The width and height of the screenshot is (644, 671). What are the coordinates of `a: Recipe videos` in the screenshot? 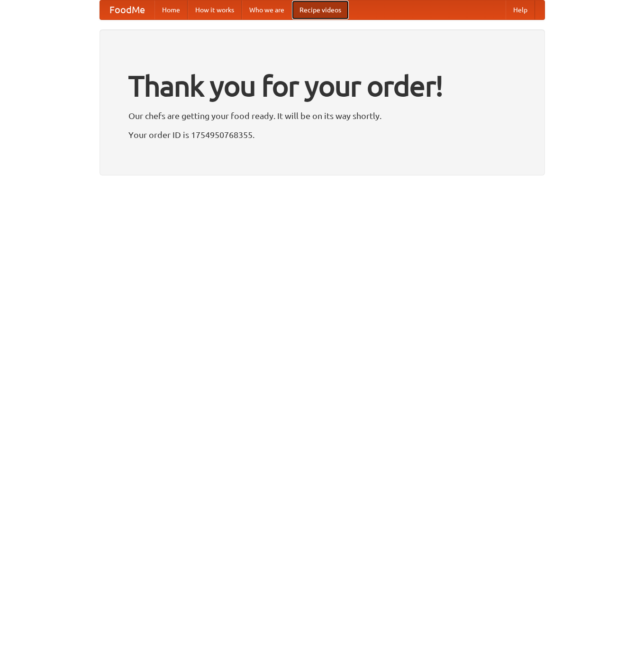 It's located at (320, 10).